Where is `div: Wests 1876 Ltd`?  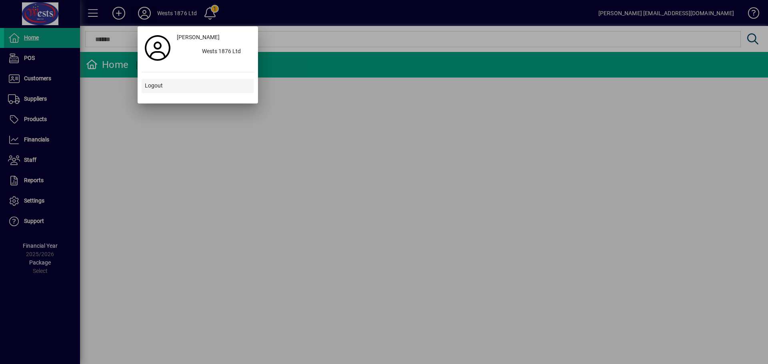
div: Wests 1876 Ltd is located at coordinates (225, 52).